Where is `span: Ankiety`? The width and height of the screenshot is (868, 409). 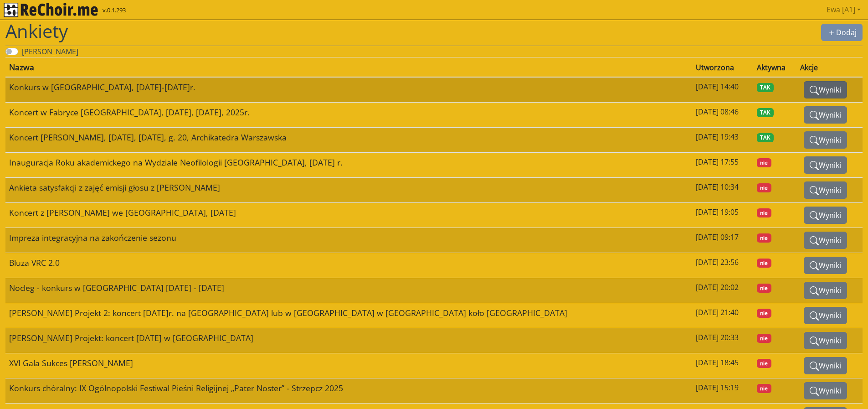 span: Ankiety is located at coordinates (36, 30).